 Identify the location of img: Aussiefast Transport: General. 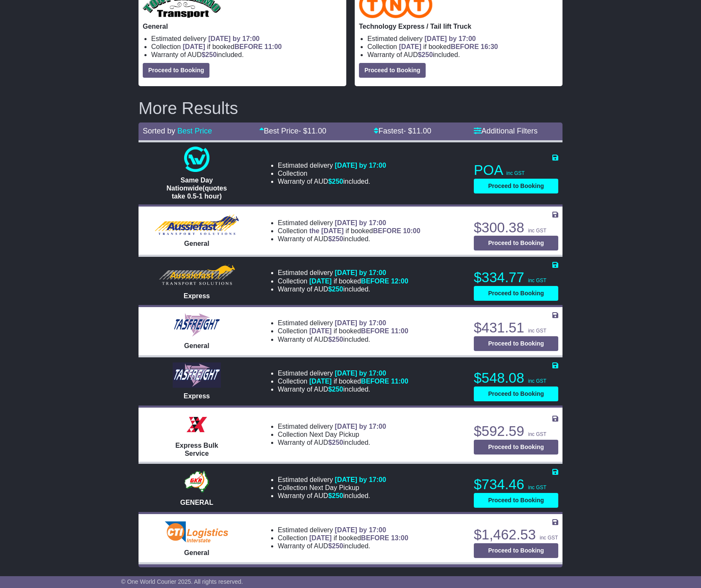
(197, 225).